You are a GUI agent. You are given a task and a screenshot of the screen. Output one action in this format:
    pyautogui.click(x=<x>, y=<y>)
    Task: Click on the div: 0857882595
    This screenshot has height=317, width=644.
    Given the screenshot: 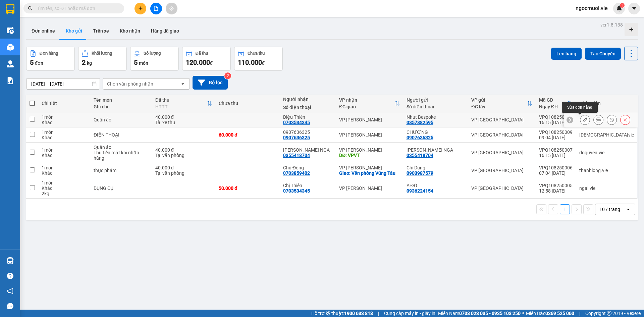 What is the action you would take?
    pyautogui.click(x=420, y=122)
    